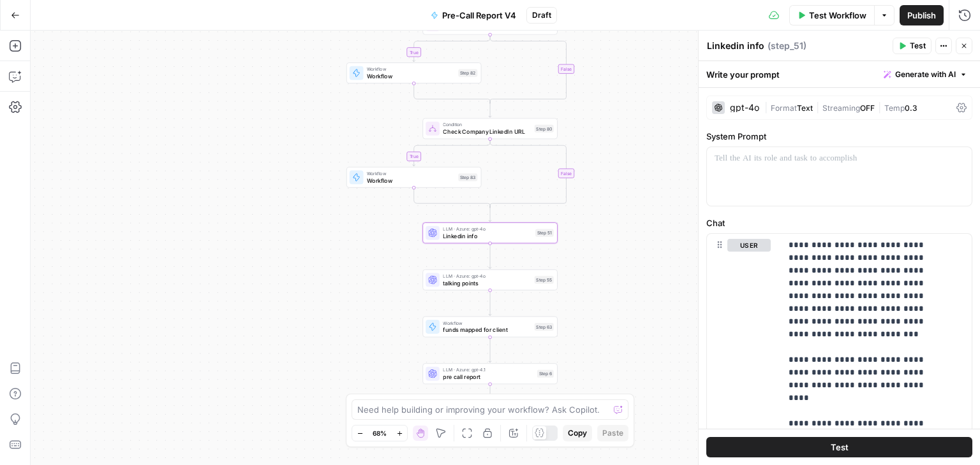  I want to click on span: 0.3, so click(911, 108).